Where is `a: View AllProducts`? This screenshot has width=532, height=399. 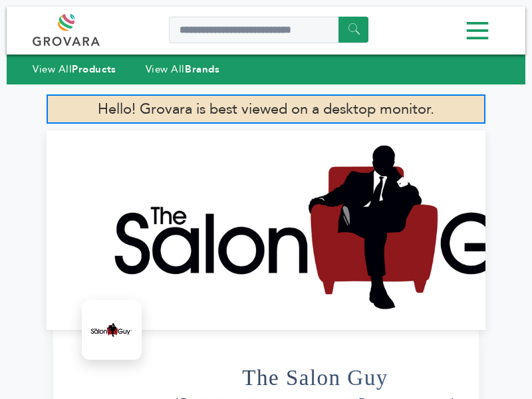
a: View AllProducts is located at coordinates (74, 69).